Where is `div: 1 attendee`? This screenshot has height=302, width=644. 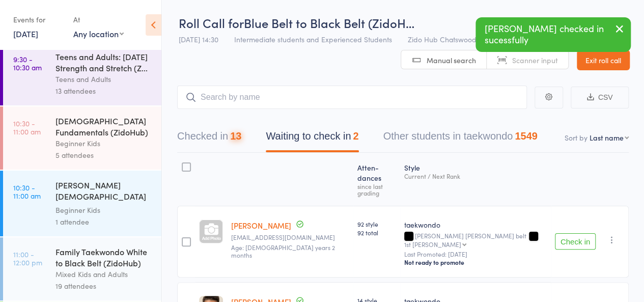
div: 1 attendee is located at coordinates (104, 222).